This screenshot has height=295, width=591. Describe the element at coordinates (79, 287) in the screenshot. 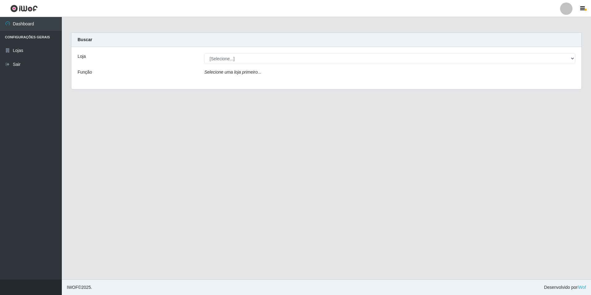

I see `span: © 2025 .` at that location.